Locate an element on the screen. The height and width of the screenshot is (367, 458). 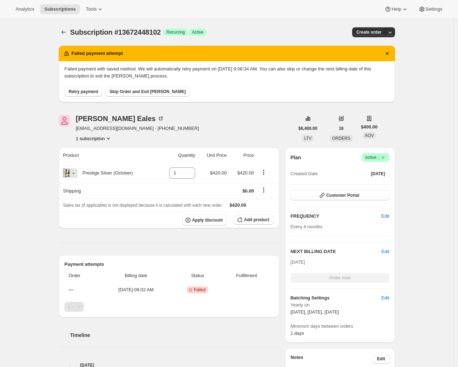
span: Billing date is located at coordinates (136, 276).